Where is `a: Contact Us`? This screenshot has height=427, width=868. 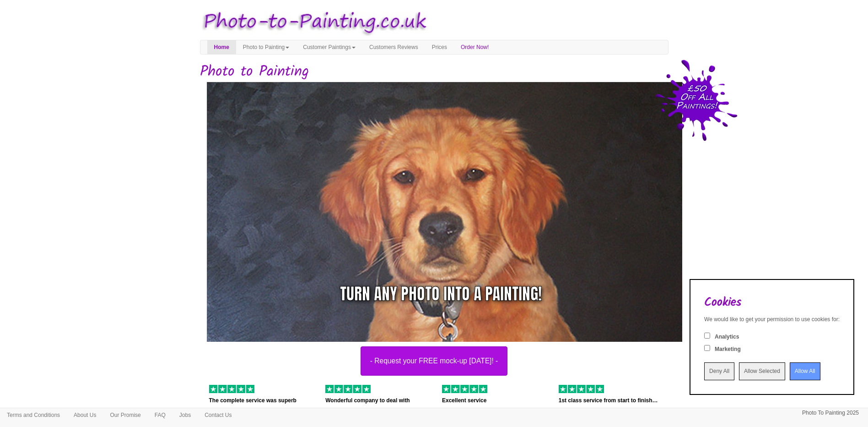
a: Contact Us is located at coordinates (218, 415).